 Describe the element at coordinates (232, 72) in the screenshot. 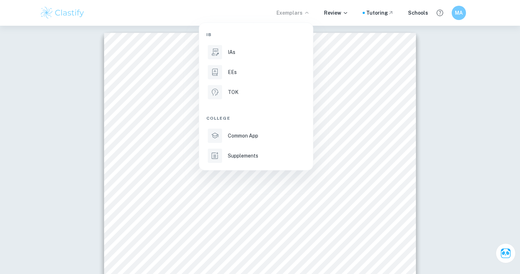

I see `p: EEs` at that location.